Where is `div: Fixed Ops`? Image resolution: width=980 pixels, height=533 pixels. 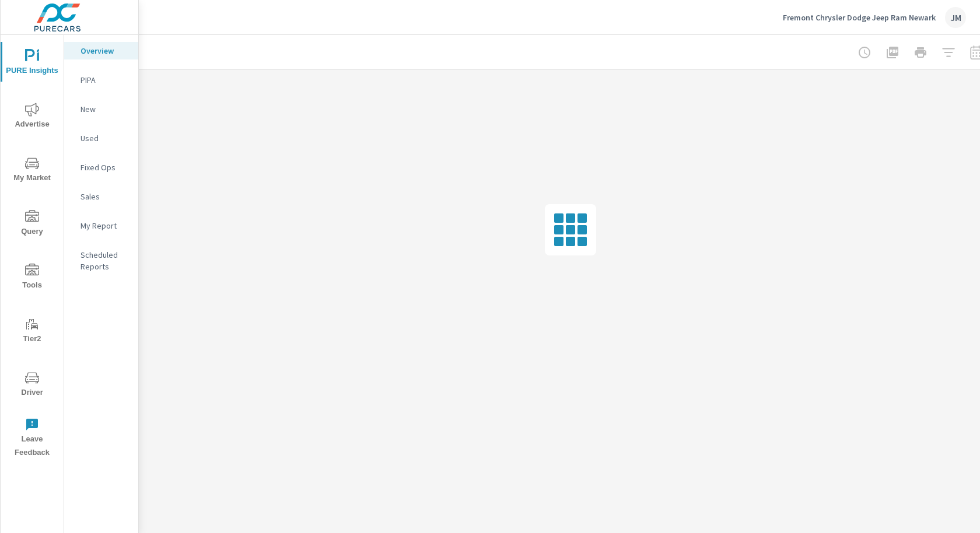
div: Fixed Ops is located at coordinates (101, 167).